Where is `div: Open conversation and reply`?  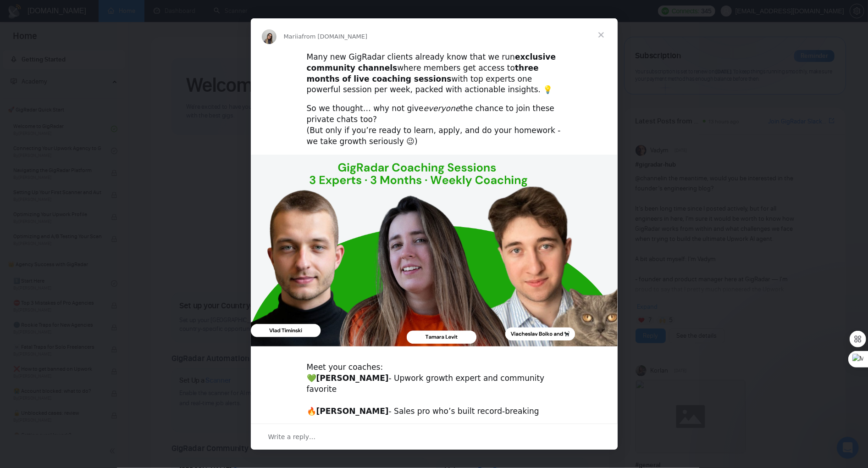 div: Open conversation and reply is located at coordinates (434, 436).